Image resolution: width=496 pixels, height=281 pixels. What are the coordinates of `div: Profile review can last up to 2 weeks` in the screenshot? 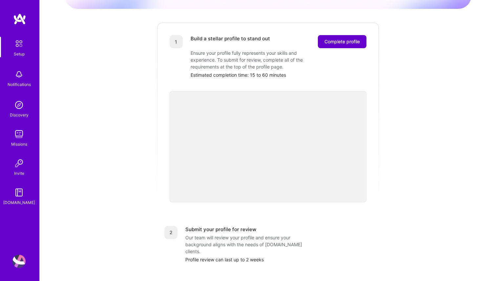 It's located at (279, 260).